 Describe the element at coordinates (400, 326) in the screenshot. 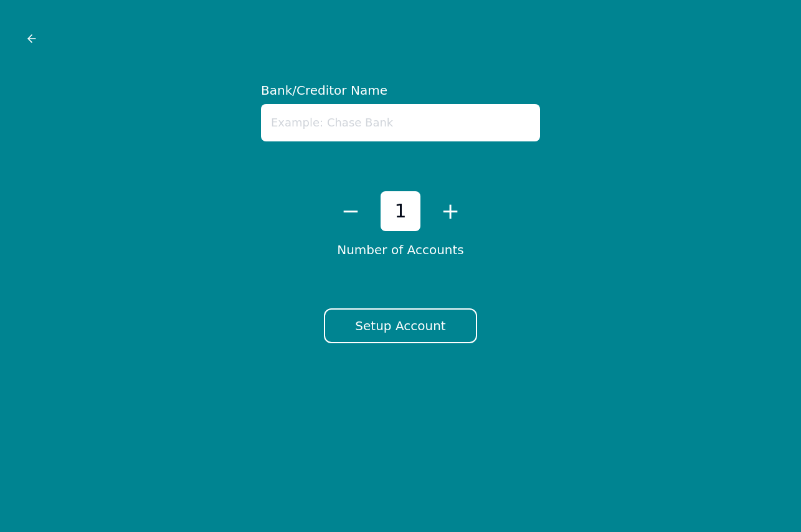

I see `button: Setup Account` at that location.